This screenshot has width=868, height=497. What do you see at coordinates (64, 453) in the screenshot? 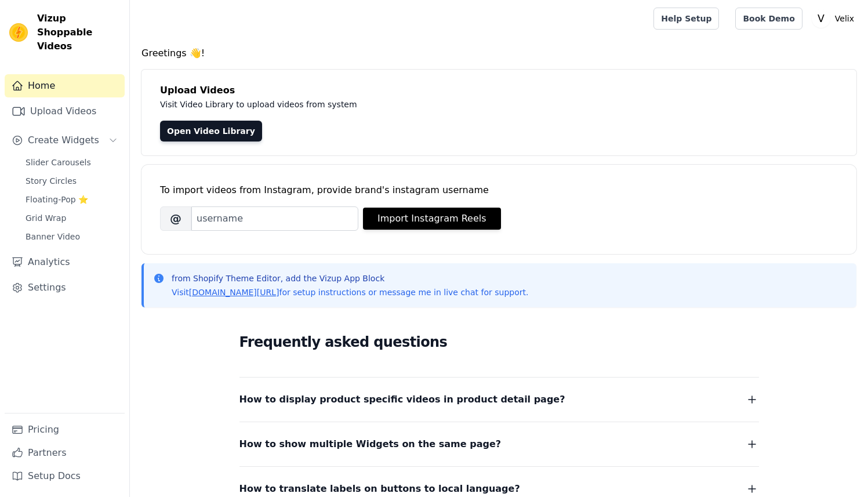
I see `a: Partners` at bounding box center [64, 453].